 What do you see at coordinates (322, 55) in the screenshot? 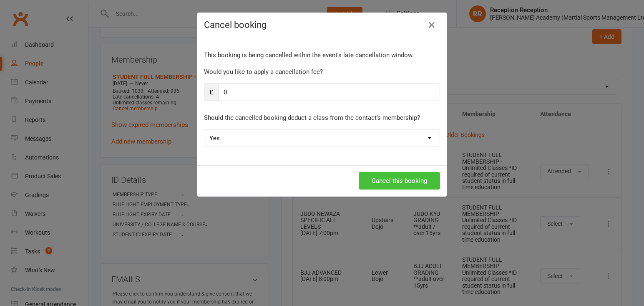
I see `p: This booking is being cancelled within the event's late cancellation window.` at bounding box center [322, 55].